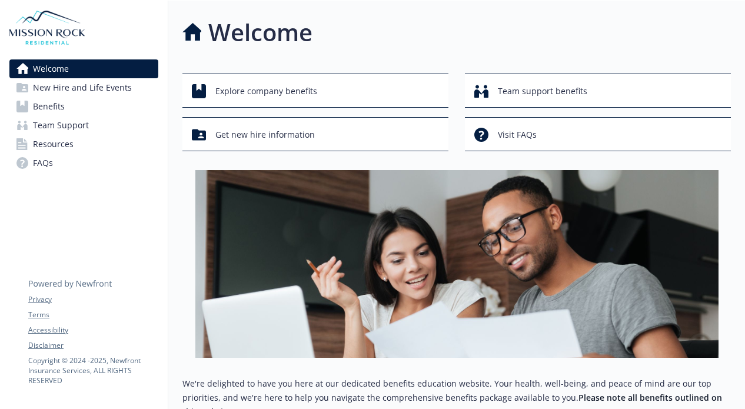 The image size is (745, 409). Describe the element at coordinates (457, 264) in the screenshot. I see `img: overview page banner` at that location.